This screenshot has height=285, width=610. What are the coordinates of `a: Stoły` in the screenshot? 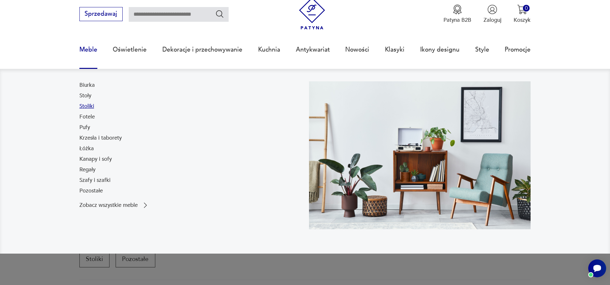 It's located at (85, 96).